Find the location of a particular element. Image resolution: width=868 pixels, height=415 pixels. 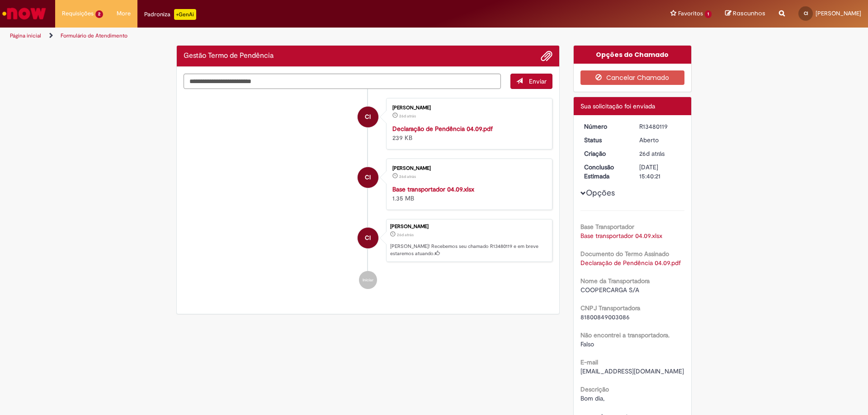

textarea: Digite sua mensagem aqui... is located at coordinates (342, 81).